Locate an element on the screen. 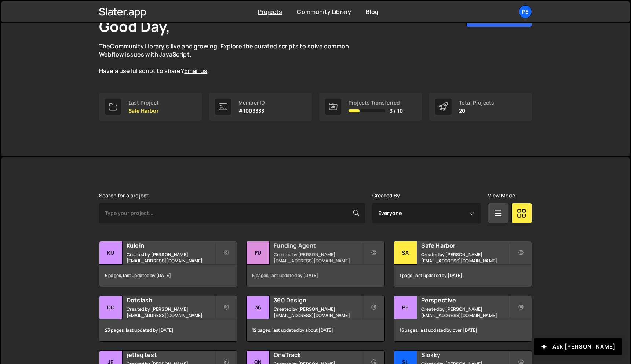 The width and height of the screenshot is (631, 364). a: Projects is located at coordinates (270, 12).